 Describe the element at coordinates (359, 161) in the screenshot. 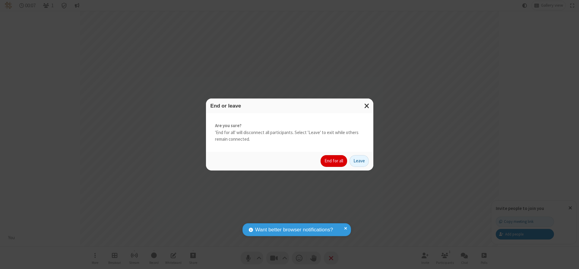

I see `button: Leave` at that location.